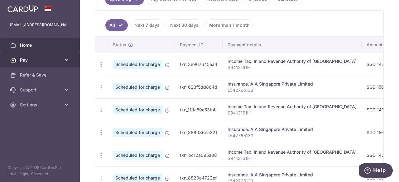  What do you see at coordinates (198, 155) in the screenshot?
I see `td: txn_bc12a095a88` at bounding box center [198, 155].